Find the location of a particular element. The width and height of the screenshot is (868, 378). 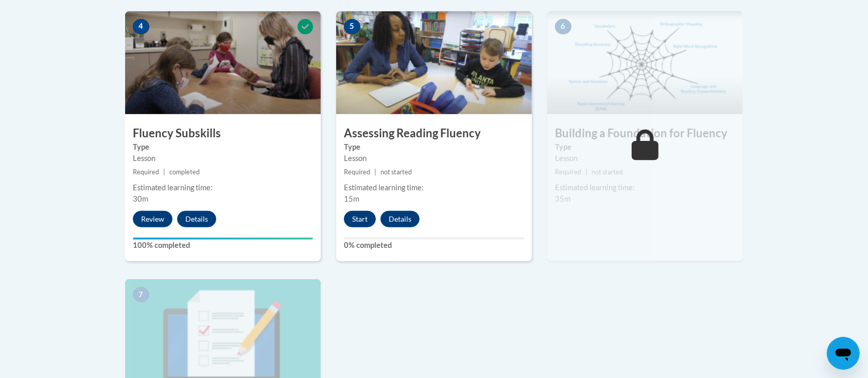

span: 15m is located at coordinates (352, 198).